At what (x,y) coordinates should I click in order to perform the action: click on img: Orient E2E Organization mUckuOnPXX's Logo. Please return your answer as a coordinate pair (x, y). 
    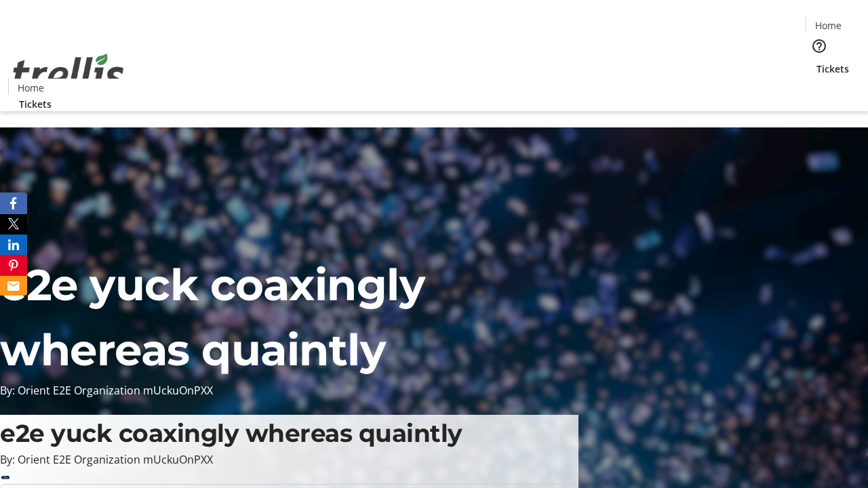
    Looking at the image, I should click on (68, 72).